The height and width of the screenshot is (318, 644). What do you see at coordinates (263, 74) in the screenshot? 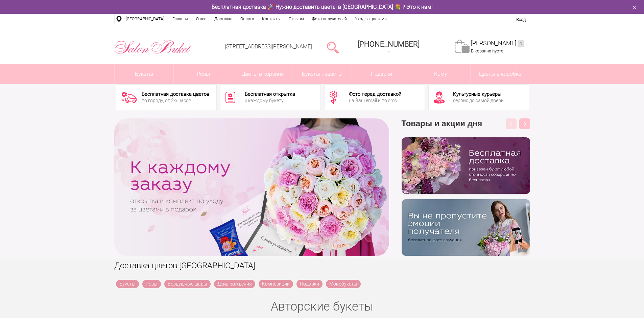
I see `a: Цветы в корзине` at bounding box center [263, 74].